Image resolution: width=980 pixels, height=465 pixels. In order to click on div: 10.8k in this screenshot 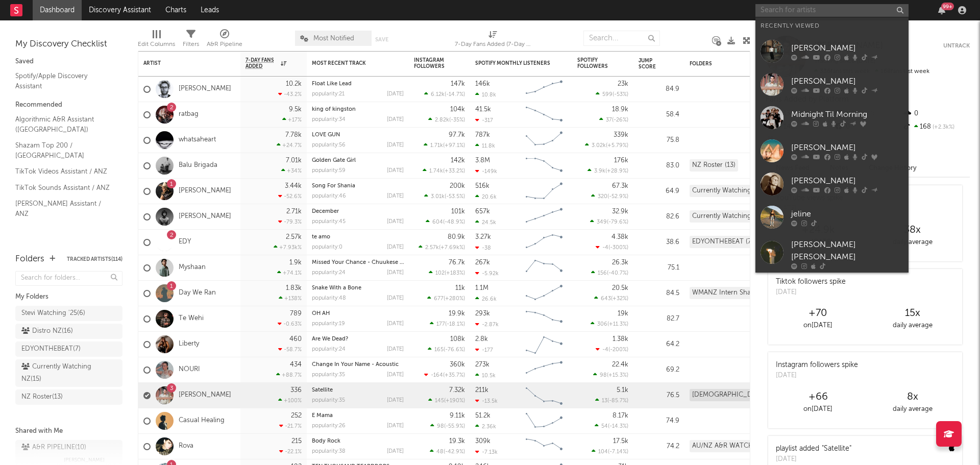, I will do `click(485, 94)`.